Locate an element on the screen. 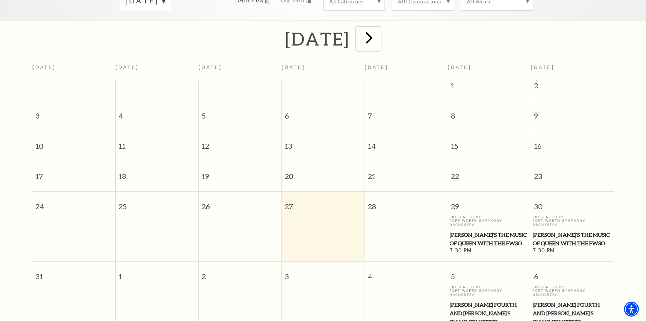 This screenshot has width=646, height=321. span: 15 is located at coordinates (490, 142).